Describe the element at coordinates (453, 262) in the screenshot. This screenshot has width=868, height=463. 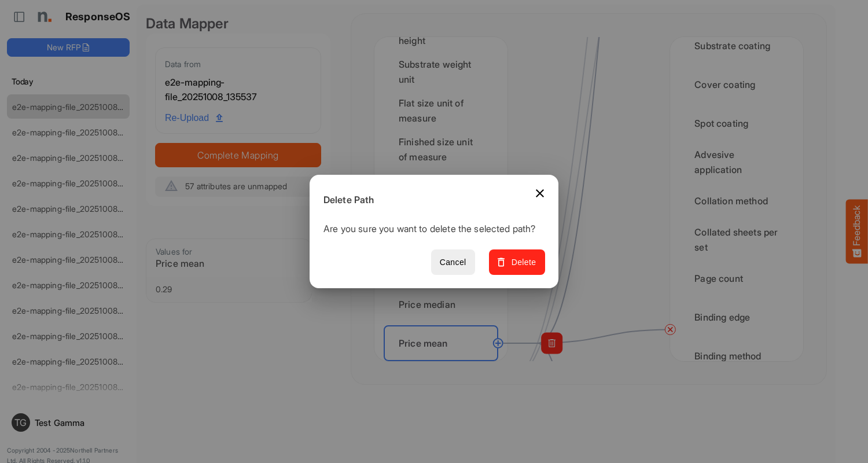
I see `span: Cancel` at that location.